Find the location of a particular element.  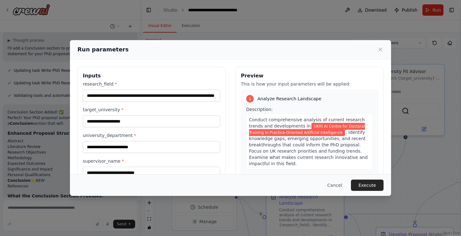

button: Execute is located at coordinates (367, 185).